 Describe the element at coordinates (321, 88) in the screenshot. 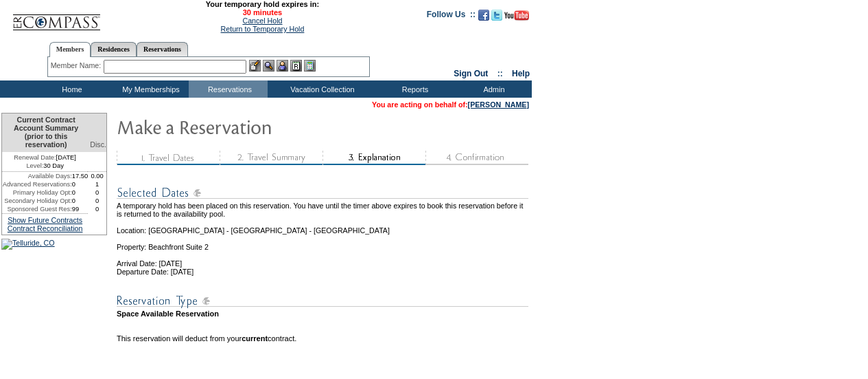

I see `td: Vacation Collection` at that location.